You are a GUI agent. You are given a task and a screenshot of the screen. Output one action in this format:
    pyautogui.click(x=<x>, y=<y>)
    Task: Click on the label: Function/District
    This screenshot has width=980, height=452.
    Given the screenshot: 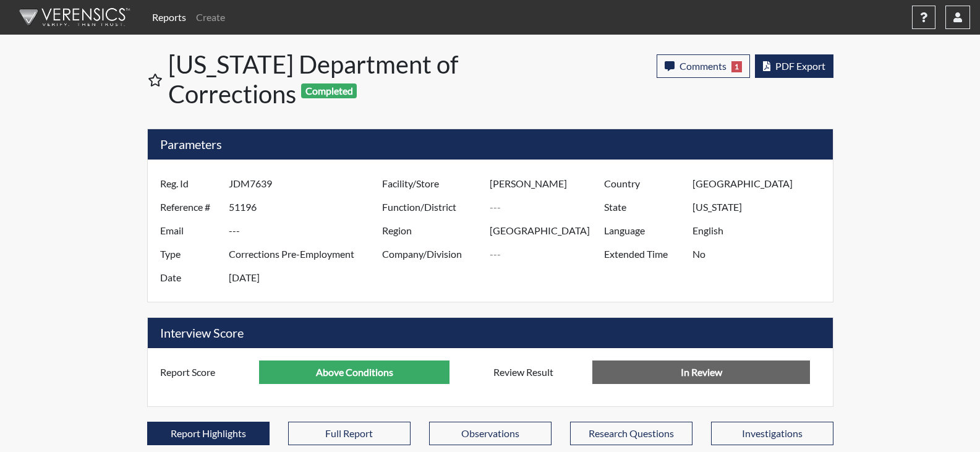 What is the action you would take?
    pyautogui.click(x=431, y=207)
    